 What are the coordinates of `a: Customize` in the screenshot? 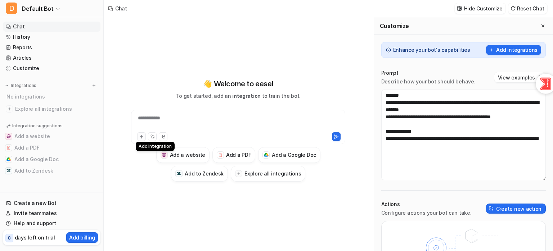 It's located at (51, 68).